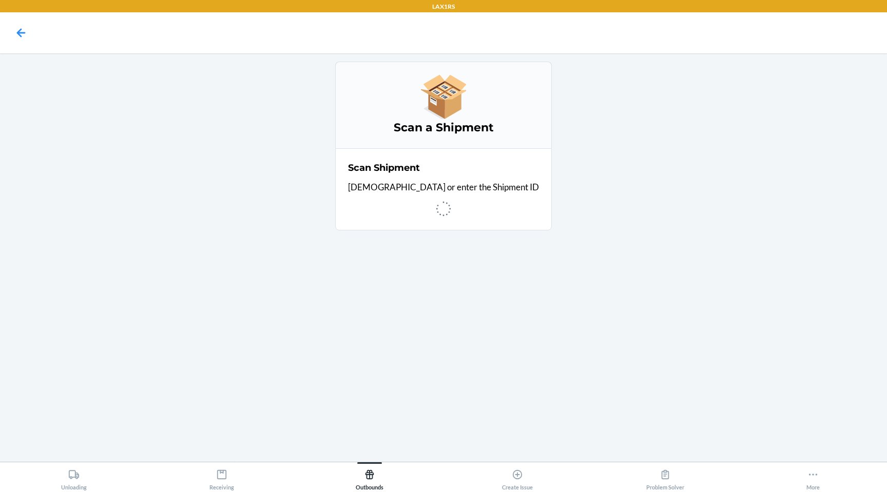  Describe the element at coordinates (517, 478) in the screenshot. I see `div: Create Issue` at that location.